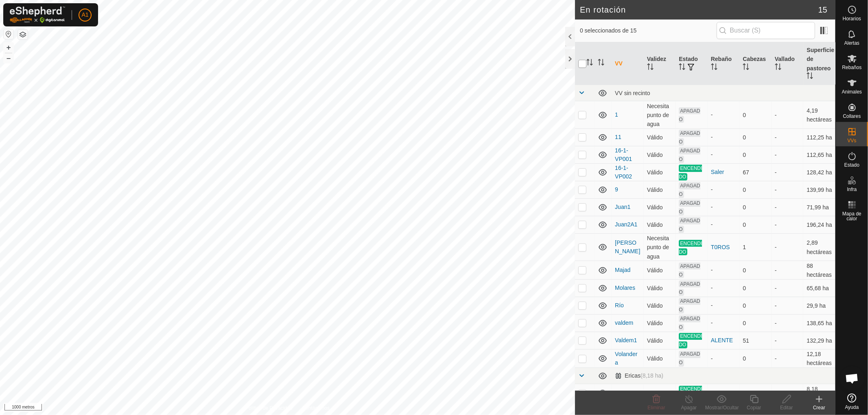  Describe the element at coordinates (851, 216) in the screenshot. I see `font: Mapa de calor` at that location.